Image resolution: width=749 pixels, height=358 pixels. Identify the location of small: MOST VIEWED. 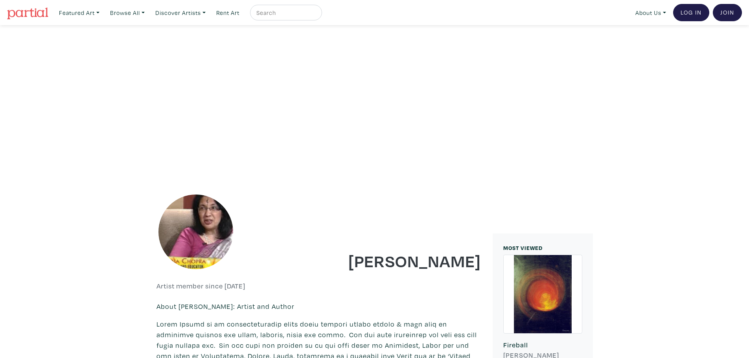
(523, 248).